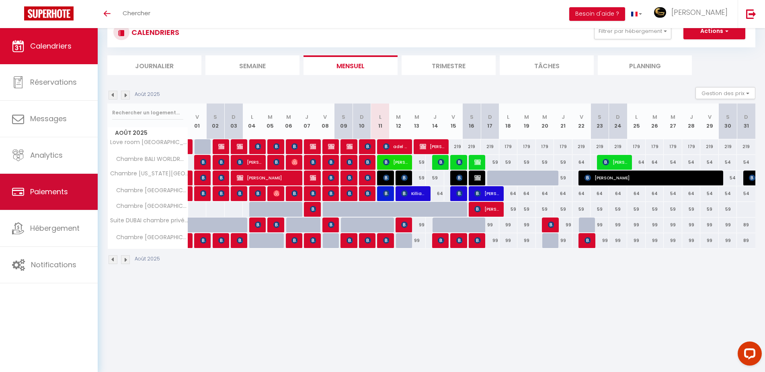 This screenshot has width=765, height=372. What do you see at coordinates (154, 65) in the screenshot?
I see `li: Journalier` at bounding box center [154, 65].